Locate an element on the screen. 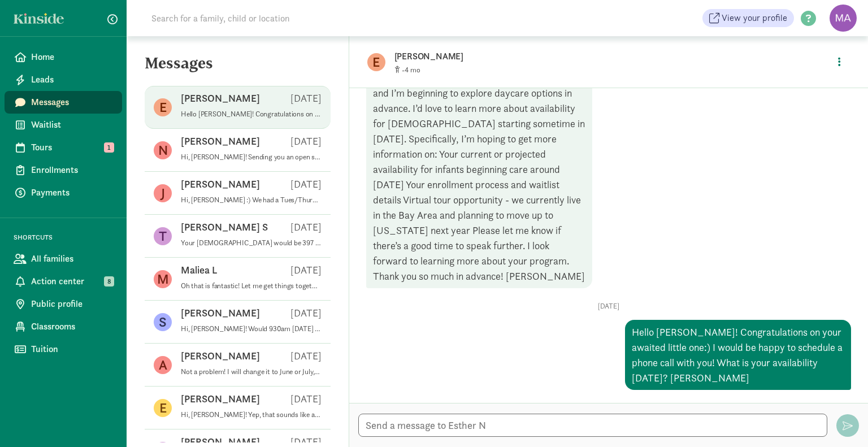  span: -4 is located at coordinates (410, 69).